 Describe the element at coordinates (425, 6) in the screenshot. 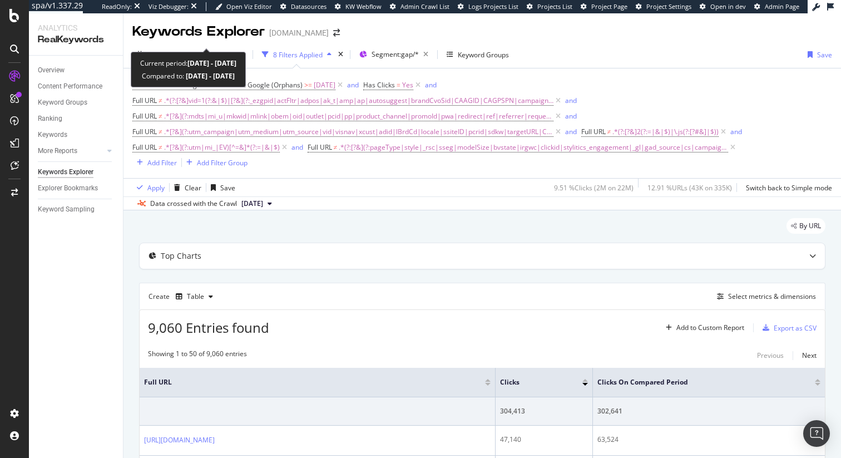

I see `span: Admin Crawl List` at that location.